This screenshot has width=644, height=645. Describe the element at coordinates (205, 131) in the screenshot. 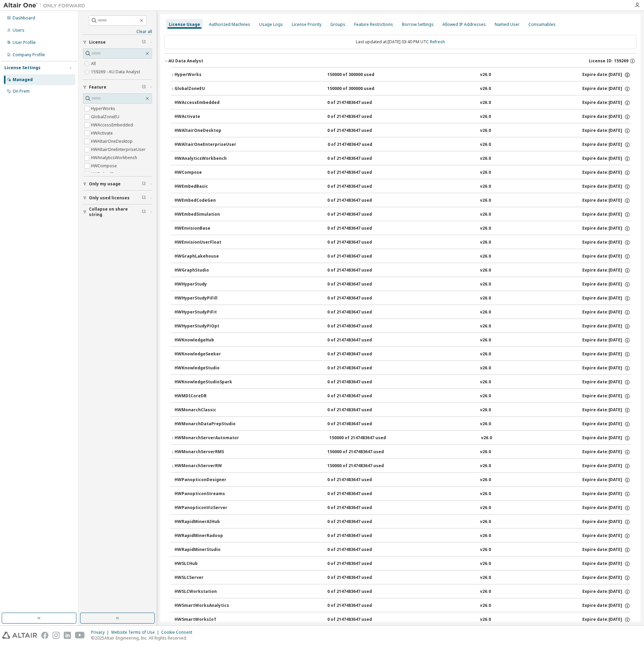

I see `div: HWAltairOneDesktop` at that location.